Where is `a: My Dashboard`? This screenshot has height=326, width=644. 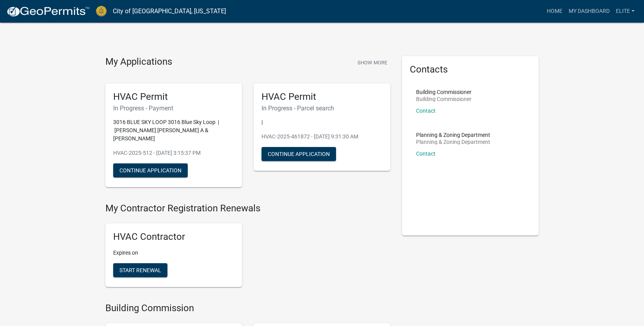
a: My Dashboard is located at coordinates (589, 11).